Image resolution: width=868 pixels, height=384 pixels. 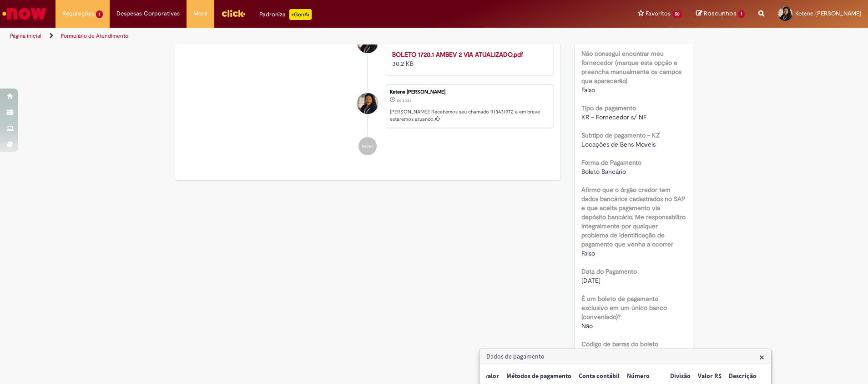 What do you see at coordinates (24, 14) in the screenshot?
I see `img: ServiceNow` at bounding box center [24, 14].